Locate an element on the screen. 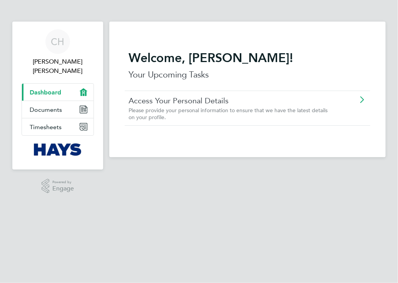 The width and height of the screenshot is (398, 283). img: hays-logo-retina.png is located at coordinates (58, 149).